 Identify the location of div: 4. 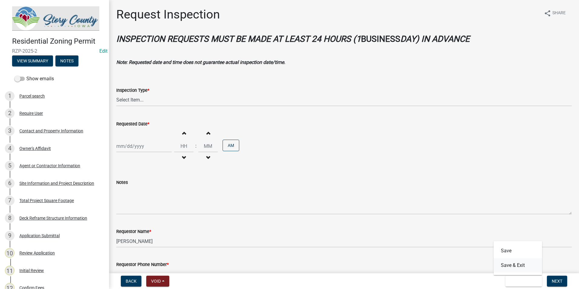
(10, 148).